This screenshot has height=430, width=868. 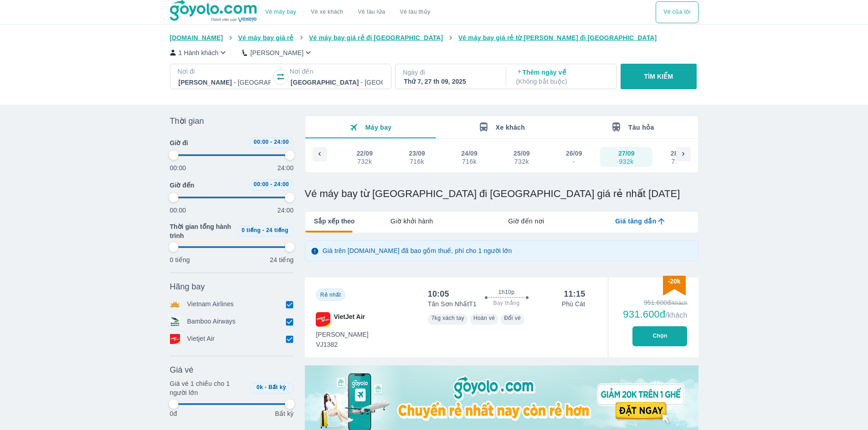 I want to click on div: 22/09, so click(x=364, y=153).